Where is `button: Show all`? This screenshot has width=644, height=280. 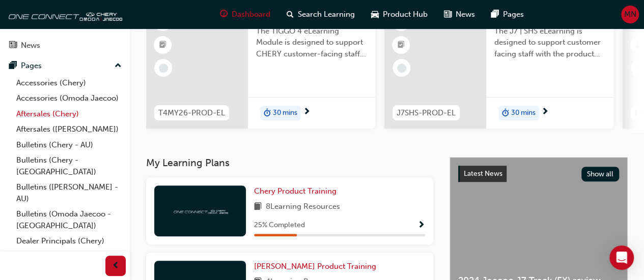
button: Show all is located at coordinates (600, 174).